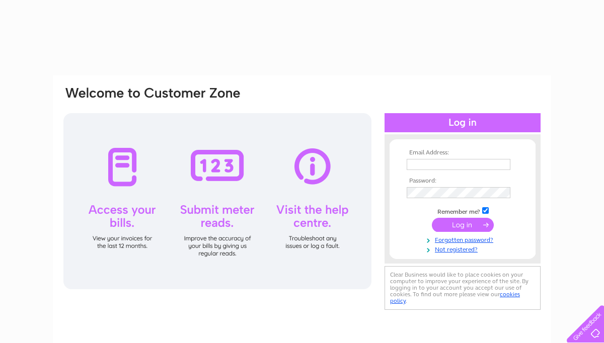  Describe the element at coordinates (463, 249) in the screenshot. I see `a: Not registered?` at that location.